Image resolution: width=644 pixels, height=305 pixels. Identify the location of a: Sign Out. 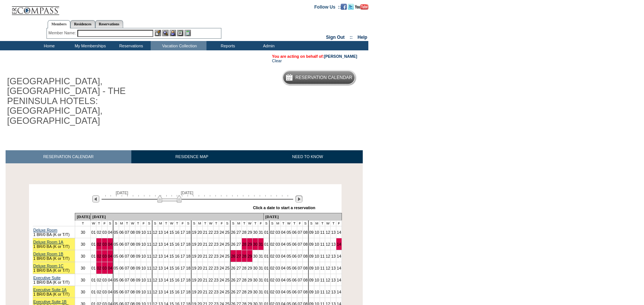
(335, 37).